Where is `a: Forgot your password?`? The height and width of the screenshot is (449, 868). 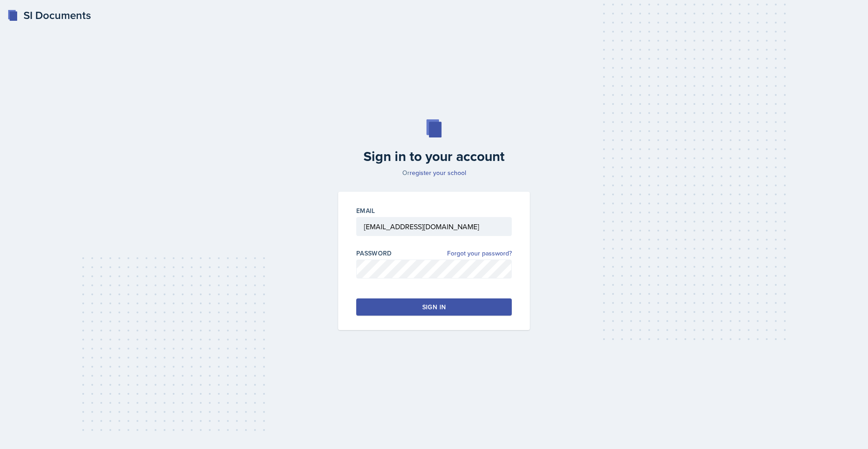
a: Forgot your password? is located at coordinates (479, 253).